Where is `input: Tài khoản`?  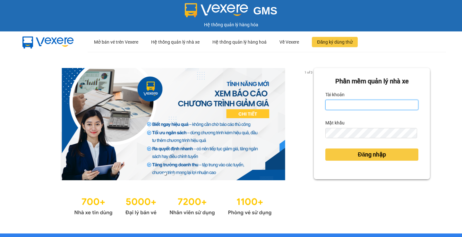 input: Tài khoản is located at coordinates (372, 105).